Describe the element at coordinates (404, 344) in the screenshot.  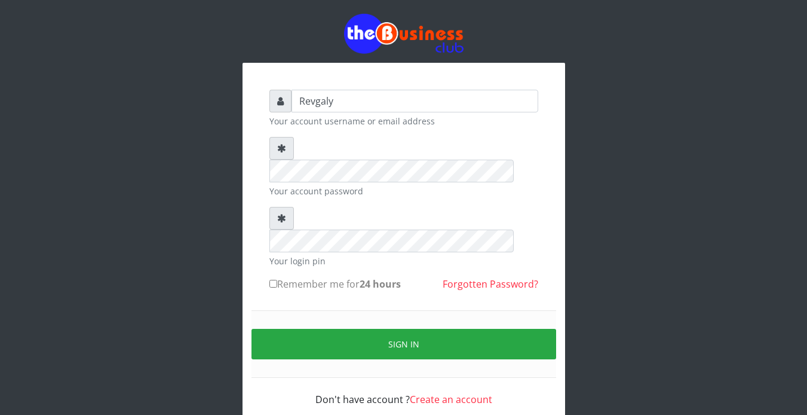
I see `button: Sign in` at that location.